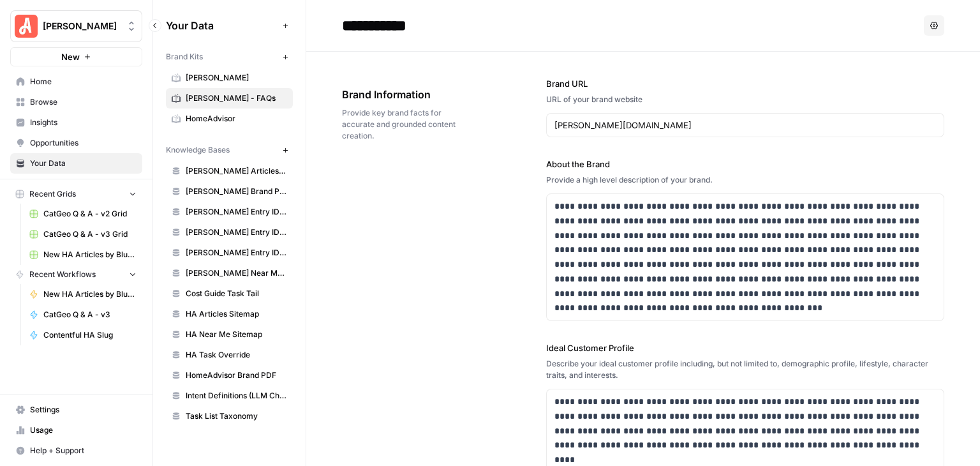 The image size is (980, 466). What do you see at coordinates (76, 451) in the screenshot?
I see `button: Help + Support` at bounding box center [76, 451].